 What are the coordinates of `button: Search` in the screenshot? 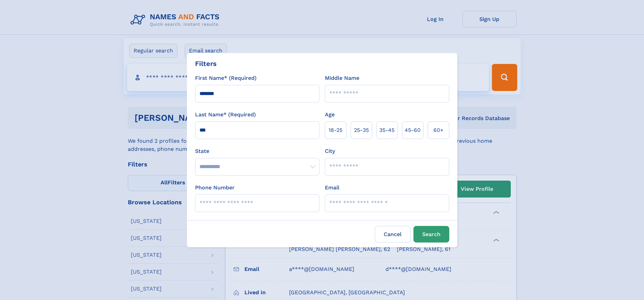 It's located at (431, 234).